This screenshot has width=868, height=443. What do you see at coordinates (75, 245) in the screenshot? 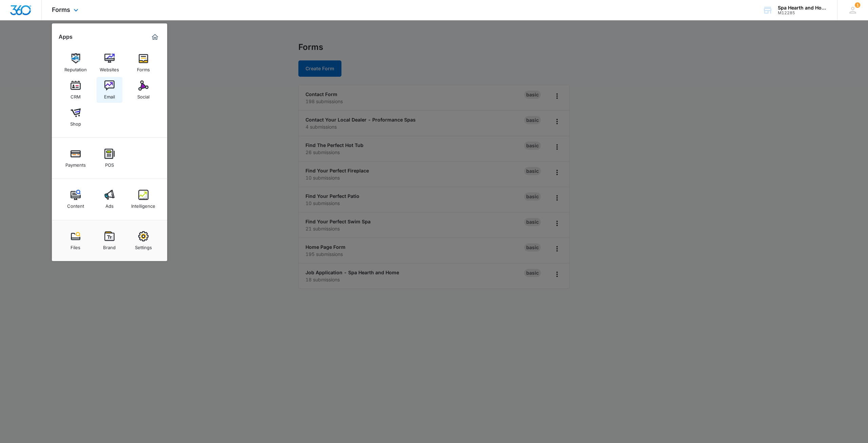
I see `div: Files` at bounding box center [75, 245].